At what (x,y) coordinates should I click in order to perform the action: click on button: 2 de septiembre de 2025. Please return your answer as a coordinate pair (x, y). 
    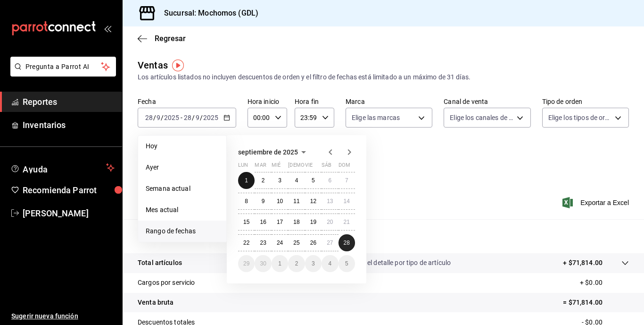
    Looking at the image, I should click on (262, 180).